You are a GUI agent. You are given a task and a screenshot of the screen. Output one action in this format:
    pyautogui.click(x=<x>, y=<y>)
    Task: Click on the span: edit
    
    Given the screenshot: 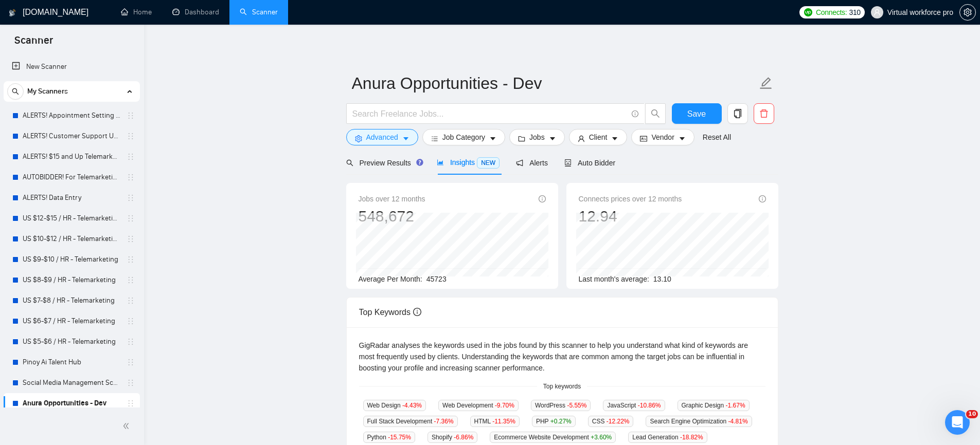 What is the action you would take?
    pyautogui.click(x=766, y=83)
    